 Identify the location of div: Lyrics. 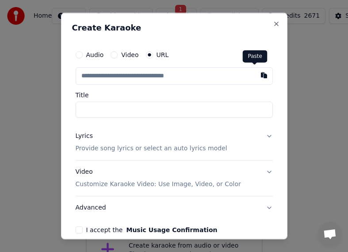
(84, 136).